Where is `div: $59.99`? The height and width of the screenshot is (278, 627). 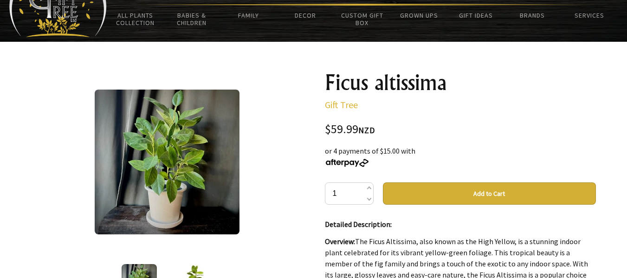
div: $59.99 is located at coordinates (460, 129).